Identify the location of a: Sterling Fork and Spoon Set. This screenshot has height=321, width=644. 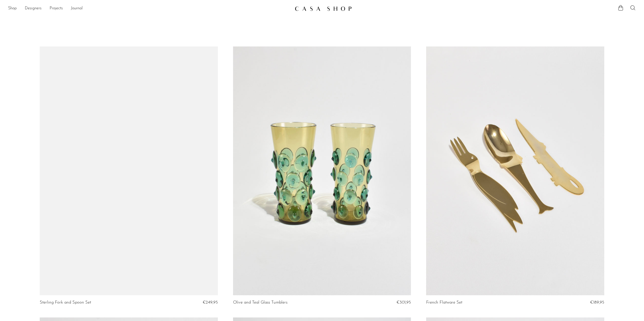
(65, 303).